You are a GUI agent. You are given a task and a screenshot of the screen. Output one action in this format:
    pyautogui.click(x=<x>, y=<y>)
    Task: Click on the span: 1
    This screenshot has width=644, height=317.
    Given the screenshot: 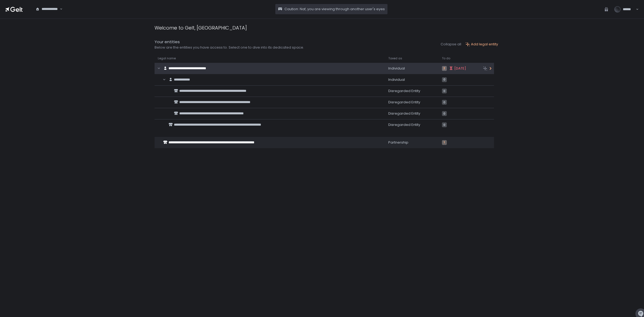 What is the action you would take?
    pyautogui.click(x=444, y=142)
    